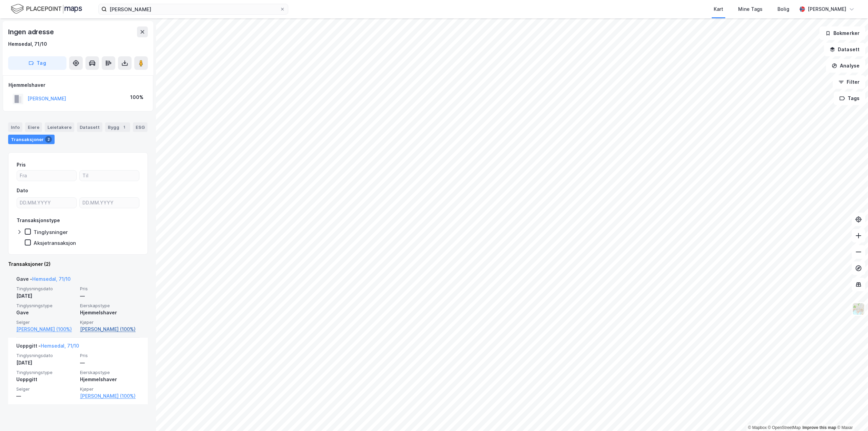 The width and height of the screenshot is (868, 431). I want to click on div: Transaksjoner (2), so click(78, 264).